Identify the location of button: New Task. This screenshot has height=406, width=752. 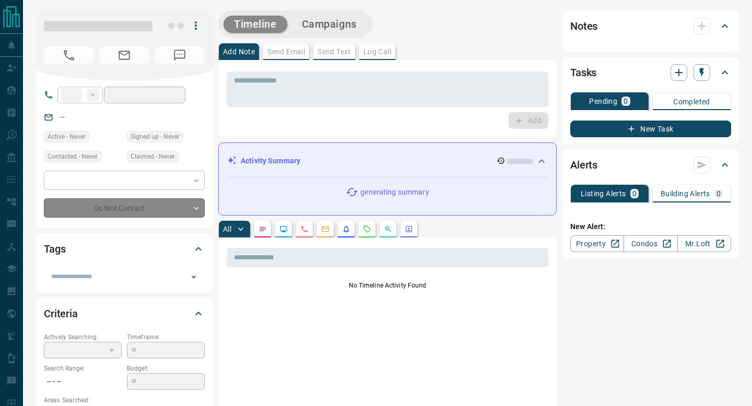
(651, 129).